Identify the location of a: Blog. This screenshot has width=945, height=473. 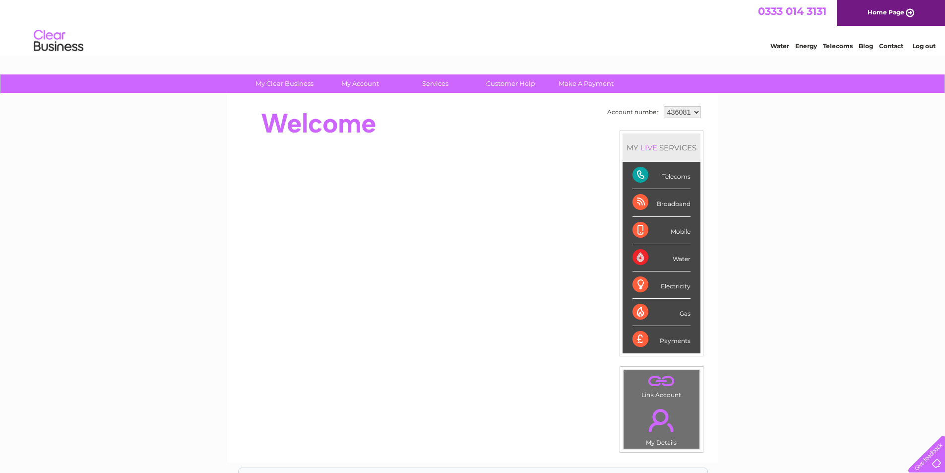
(865, 46).